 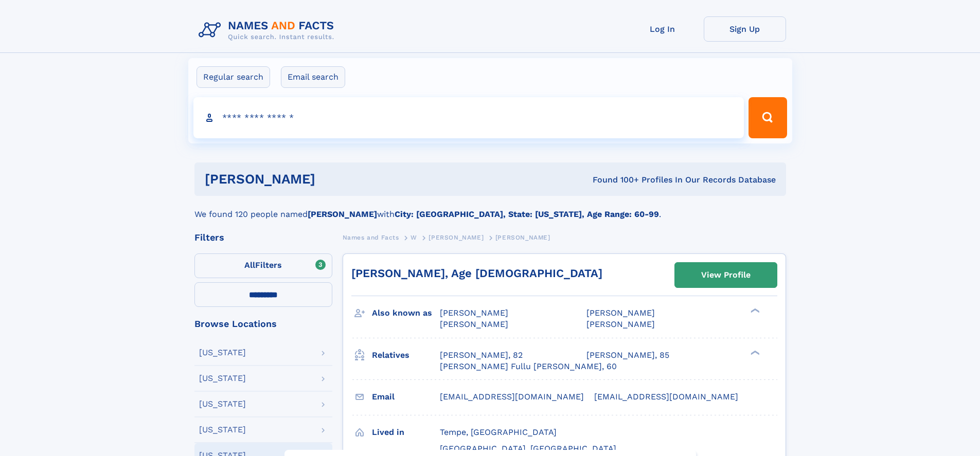 I want to click on label: Email search, so click(x=313, y=77).